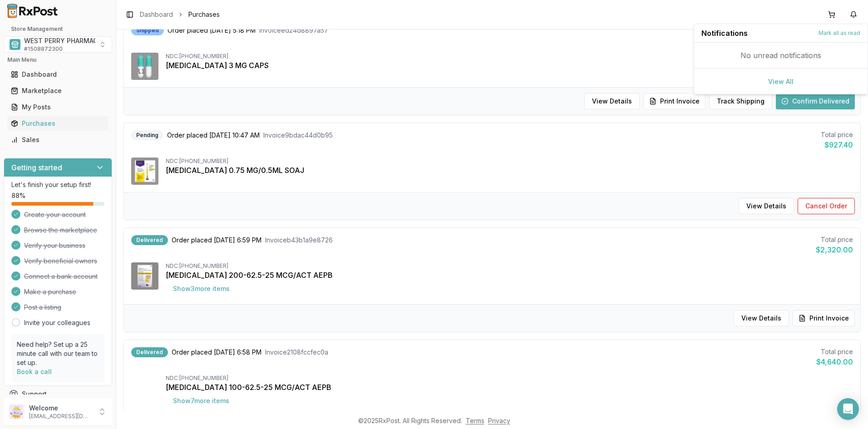 This screenshot has width=868, height=429. I want to click on button: Purchases, so click(57, 124).